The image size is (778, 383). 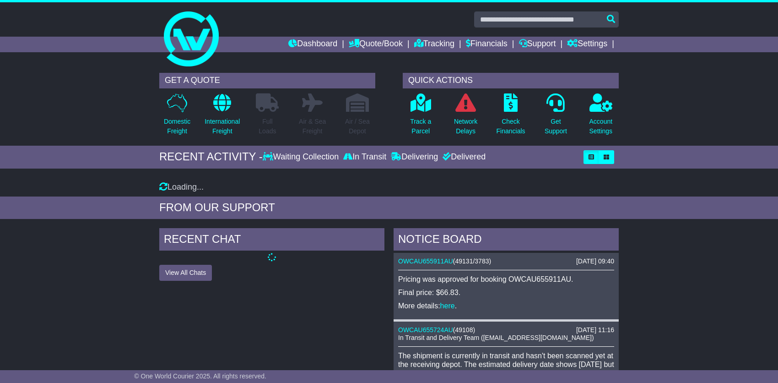 What do you see at coordinates (211, 157) in the screenshot?
I see `div: RECENT ACTIVITY -` at bounding box center [211, 157].